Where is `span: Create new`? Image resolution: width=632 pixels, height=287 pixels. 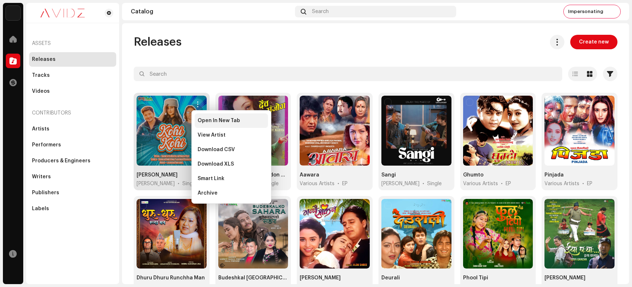 span: Create new is located at coordinates (593, 42).